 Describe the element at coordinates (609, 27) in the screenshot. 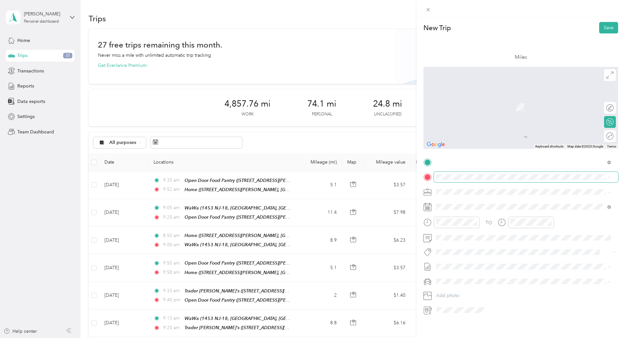

I see `button: Save` at that location.